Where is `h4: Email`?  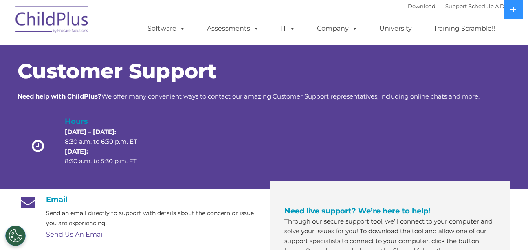
h4: Email is located at coordinates (138, 200).